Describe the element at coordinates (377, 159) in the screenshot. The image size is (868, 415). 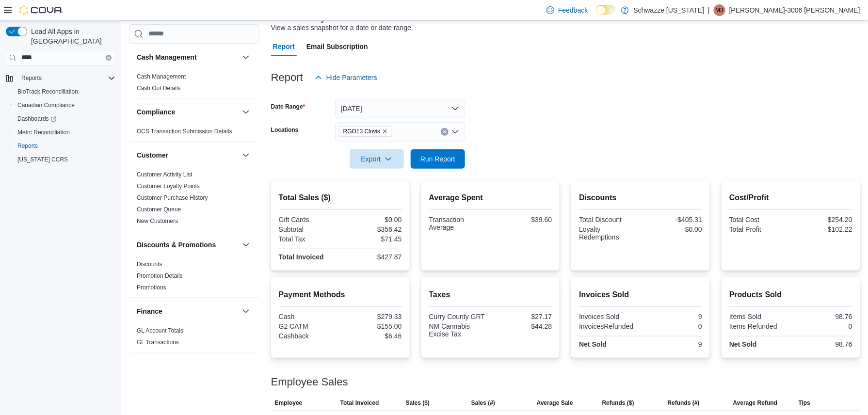
I see `button: Export` at that location.